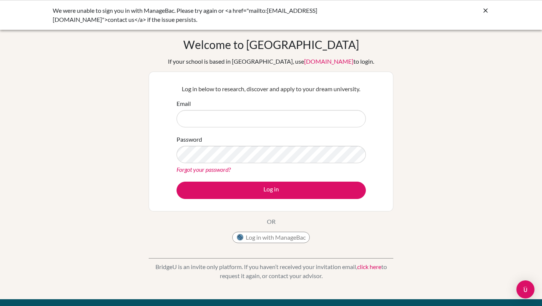 The height and width of the screenshot is (306, 542). I want to click on p: BridgeU is an invite only platform. If you haven’t received your invitation email, to request it ..., so click(271, 271).